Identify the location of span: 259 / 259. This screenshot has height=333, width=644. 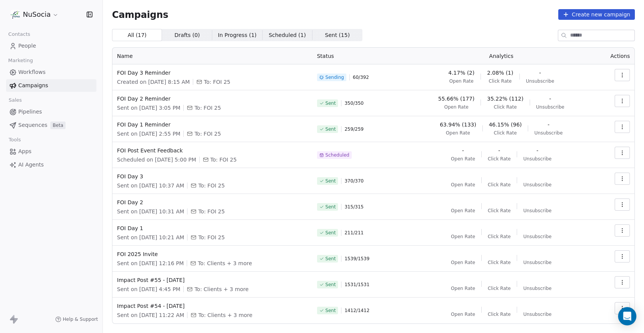
(354, 129).